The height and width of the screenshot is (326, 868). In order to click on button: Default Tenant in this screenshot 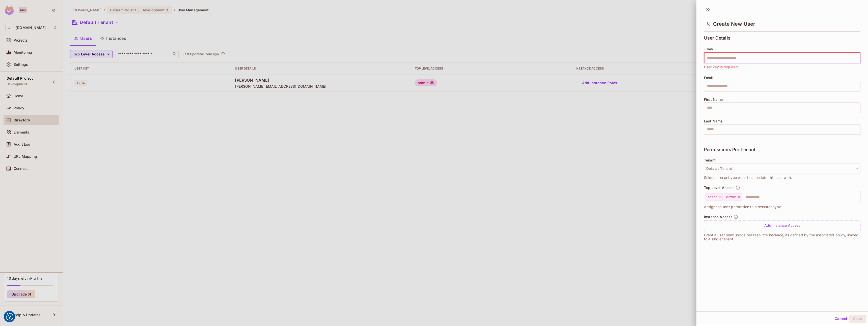, I will do `click(782, 169)`.